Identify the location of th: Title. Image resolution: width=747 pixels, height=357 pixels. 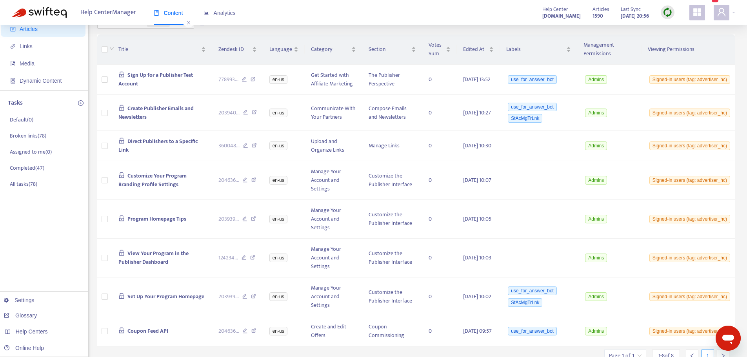
(162, 49).